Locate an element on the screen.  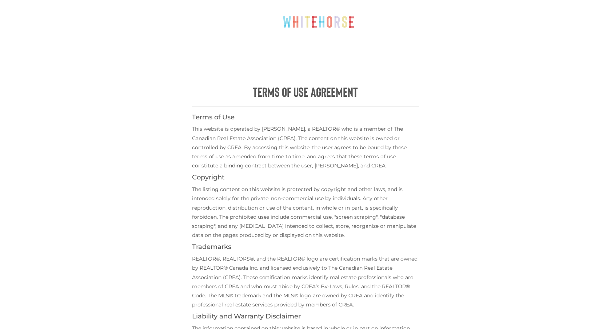
a: Listings is located at coordinates (458, 52).